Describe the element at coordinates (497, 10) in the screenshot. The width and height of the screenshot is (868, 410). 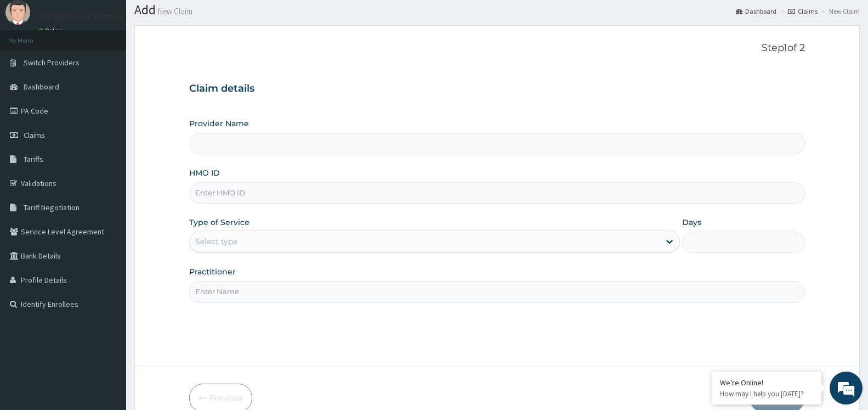
I see `h1: Add` at that location.